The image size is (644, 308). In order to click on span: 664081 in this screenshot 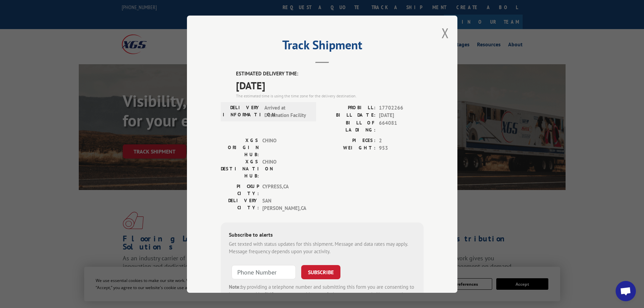, I will do `click(402, 126)`.